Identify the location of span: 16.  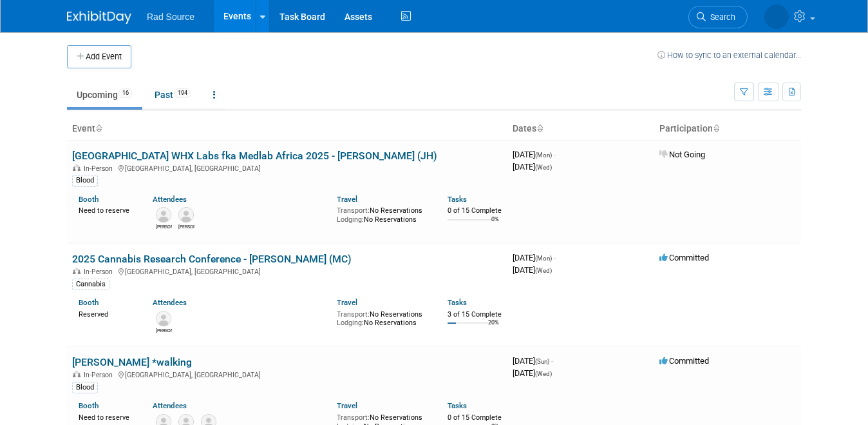
(125, 93).